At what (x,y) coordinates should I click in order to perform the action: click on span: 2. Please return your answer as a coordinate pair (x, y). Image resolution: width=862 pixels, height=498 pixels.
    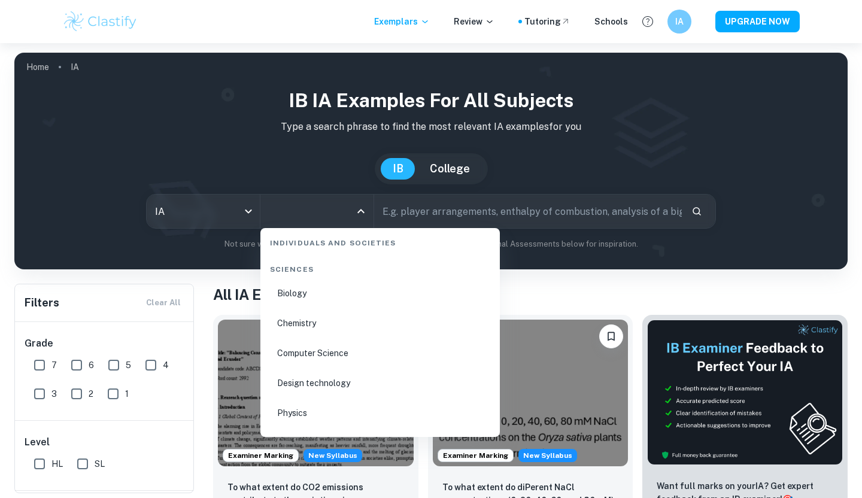
    Looking at the image, I should click on (91, 394).